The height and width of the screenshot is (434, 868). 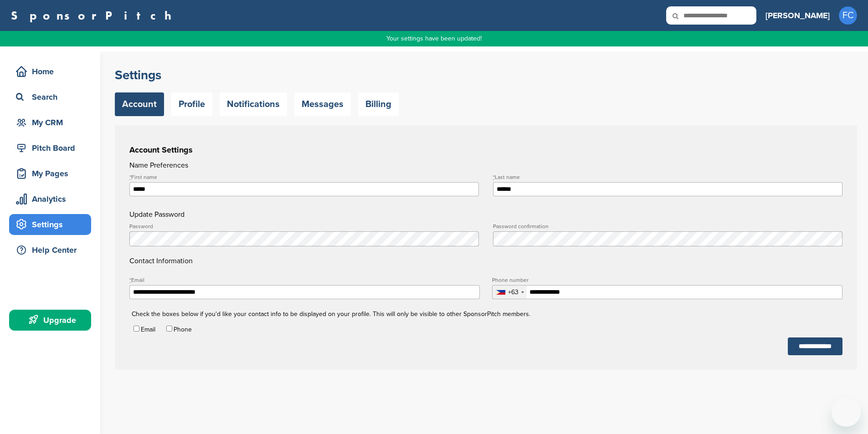 I want to click on label: Phone, so click(x=183, y=330).